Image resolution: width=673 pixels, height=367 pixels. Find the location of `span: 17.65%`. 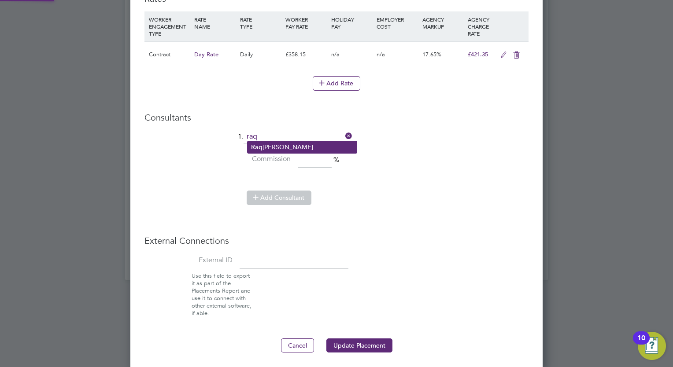

span: 17.65% is located at coordinates (431, 54).